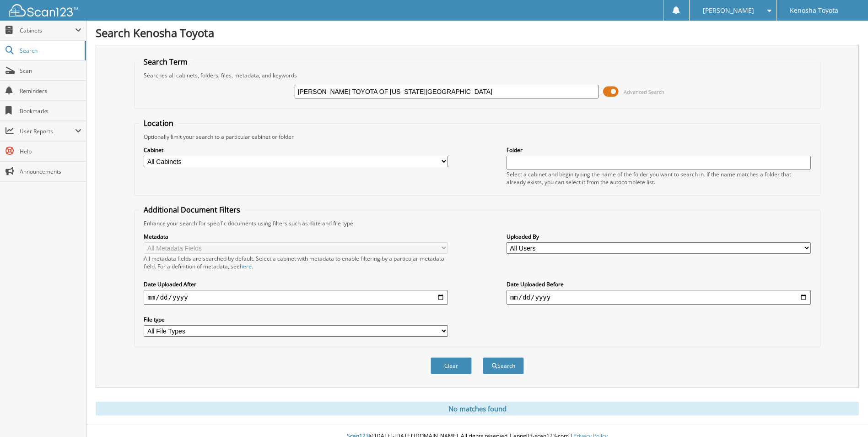 This screenshot has height=437, width=868. Describe the element at coordinates (50, 90) in the screenshot. I see `span: Reminders` at that location.